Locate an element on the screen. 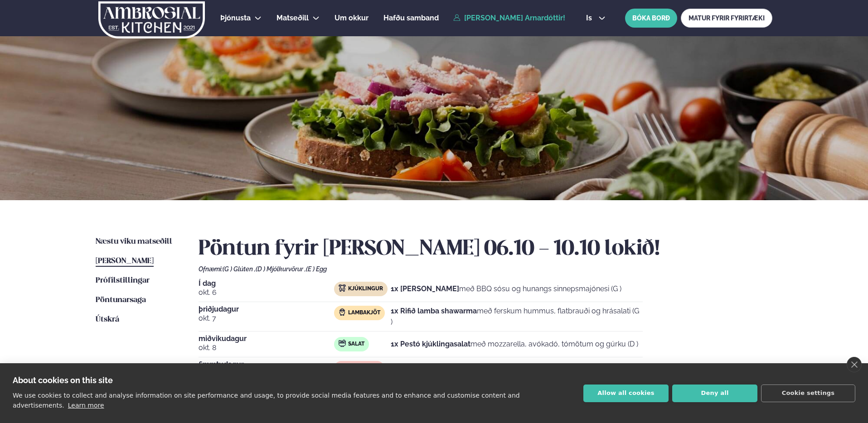  span: Hafðu samband is located at coordinates (411, 18).